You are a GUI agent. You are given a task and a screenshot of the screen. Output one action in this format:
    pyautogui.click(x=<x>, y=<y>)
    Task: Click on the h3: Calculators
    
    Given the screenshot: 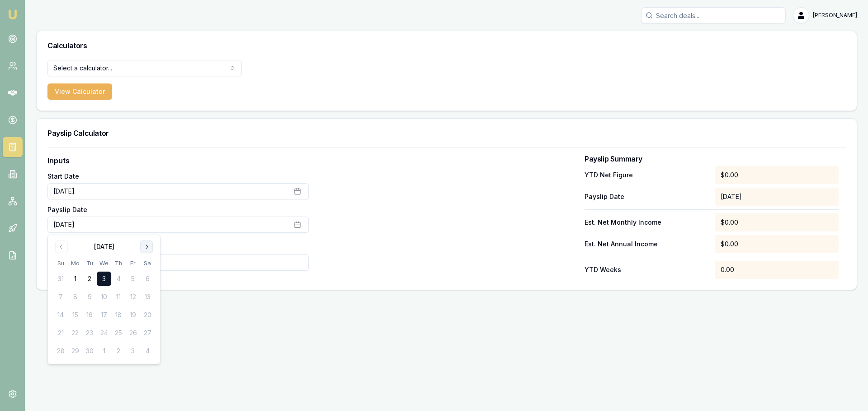 What is the action you would take?
    pyautogui.click(x=446, y=45)
    